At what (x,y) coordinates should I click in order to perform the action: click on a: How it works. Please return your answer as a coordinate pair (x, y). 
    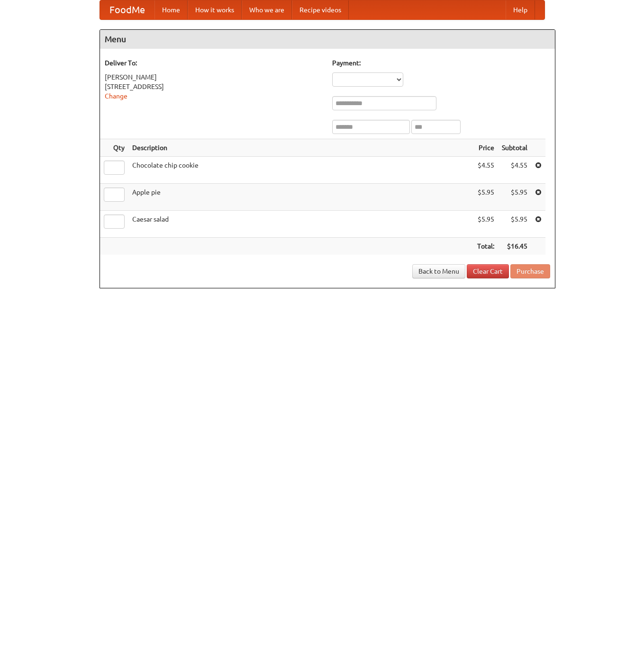
    Looking at the image, I should click on (215, 10).